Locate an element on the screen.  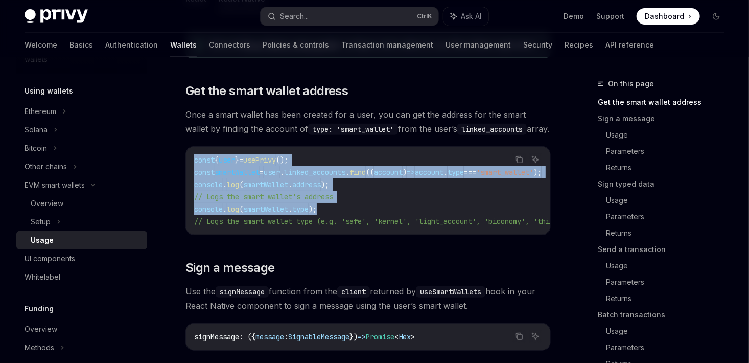
a: User management is located at coordinates (478, 45).